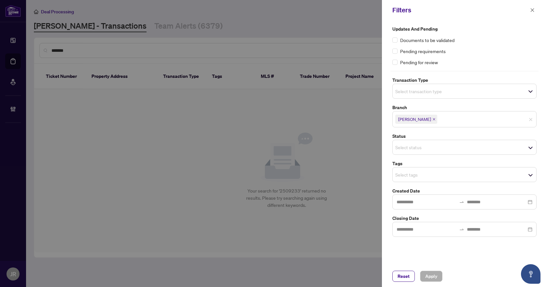 This screenshot has width=547, height=287. What do you see at coordinates (460, 10) in the screenshot?
I see `div: Filters` at bounding box center [460, 10].